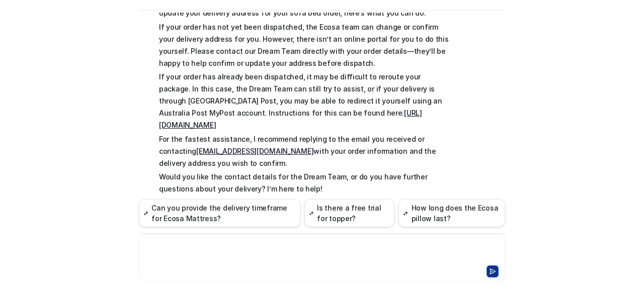 The height and width of the screenshot is (294, 644). What do you see at coordinates (306, 45) in the screenshot?
I see `p: If your order has not yet been dispatched, the Ecosa team can change or confirm your delivery add...` at bounding box center [306, 45].